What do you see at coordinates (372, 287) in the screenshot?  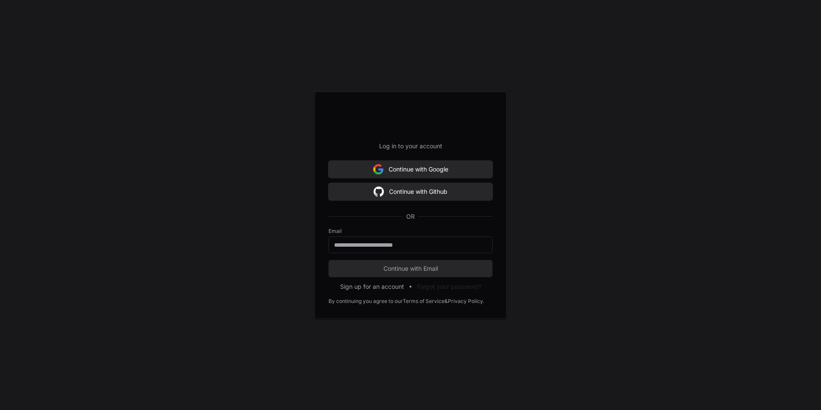 I see `button: Sign up for an account` at bounding box center [372, 287].